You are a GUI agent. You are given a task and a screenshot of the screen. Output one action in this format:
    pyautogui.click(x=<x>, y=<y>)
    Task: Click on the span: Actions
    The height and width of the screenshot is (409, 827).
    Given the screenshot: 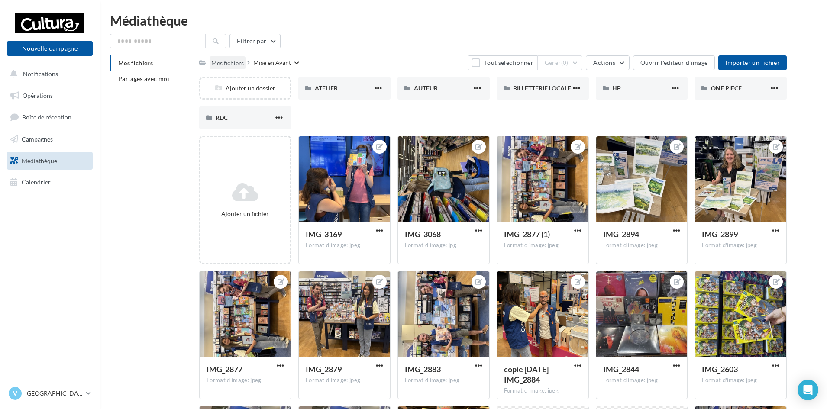 What is the action you would take?
    pyautogui.click(x=604, y=62)
    